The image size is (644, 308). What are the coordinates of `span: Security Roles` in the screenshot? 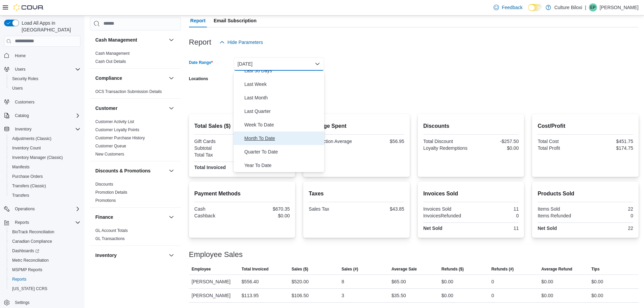 It's located at (25, 78).